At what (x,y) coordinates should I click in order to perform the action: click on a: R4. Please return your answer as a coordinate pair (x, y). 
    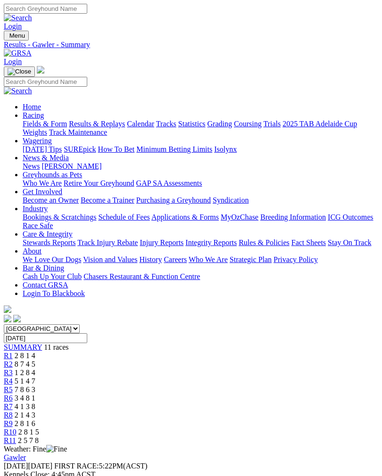
    Looking at the image, I should click on (8, 381).